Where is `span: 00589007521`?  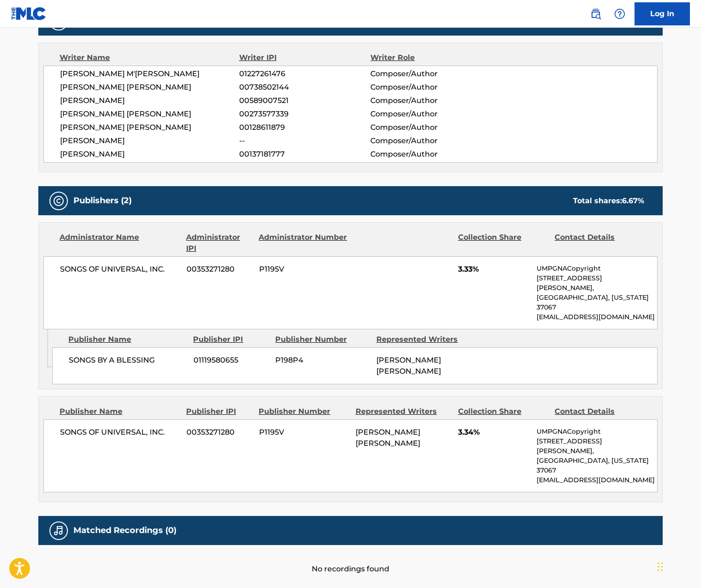 span: 00589007521 is located at coordinates (305, 101).